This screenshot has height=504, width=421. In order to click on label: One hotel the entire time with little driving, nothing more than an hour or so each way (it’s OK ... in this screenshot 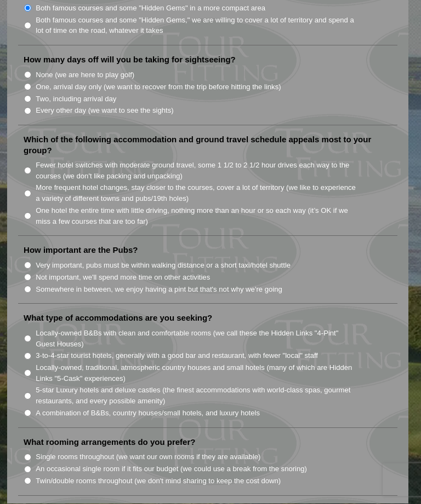, I will do `click(196, 216)`.